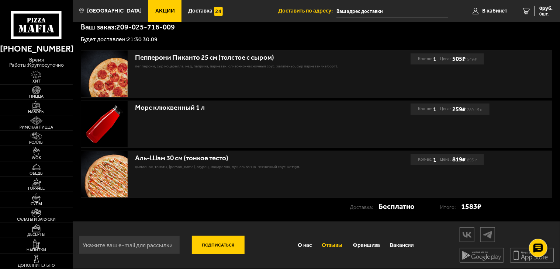 The width and height of the screenshot is (560, 269). I want to click on a: О нас, so click(305, 246).